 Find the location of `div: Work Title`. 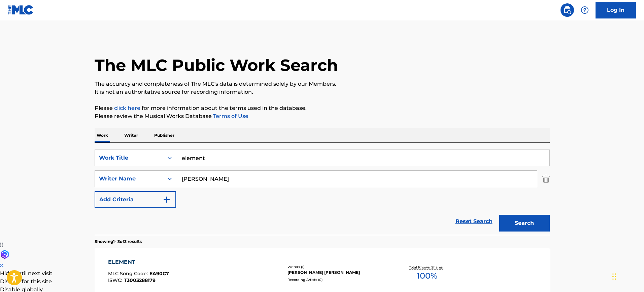

div: Work Title is located at coordinates (129, 158).